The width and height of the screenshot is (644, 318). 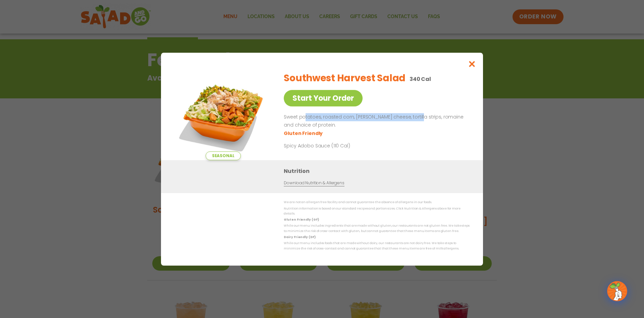 What do you see at coordinates (346, 145) in the screenshot?
I see `p: Spicy Adobo Sauce (110 Cal)` at bounding box center [346, 145].